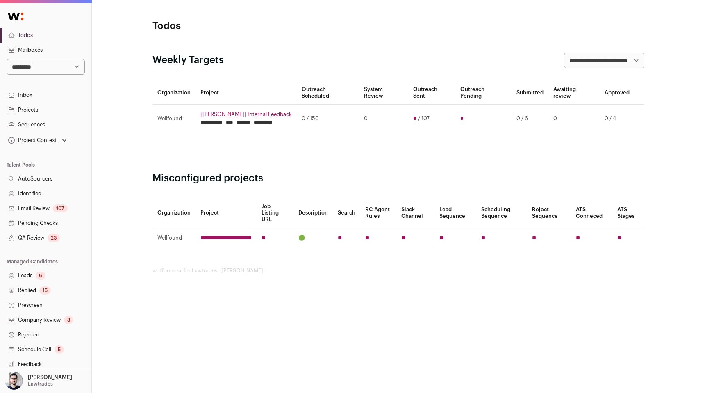 Image resolution: width=705 pixels, height=393 pixels. Describe the element at coordinates (16, 16) in the screenshot. I see `img: Wellfound` at that location.